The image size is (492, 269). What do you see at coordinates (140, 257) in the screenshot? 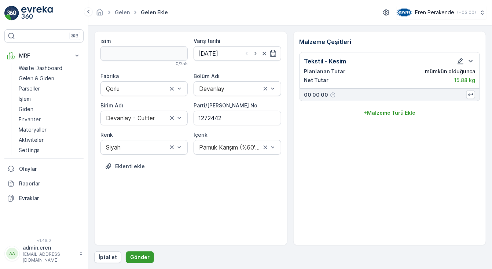
I see `button: Gönder` at bounding box center [140, 257].